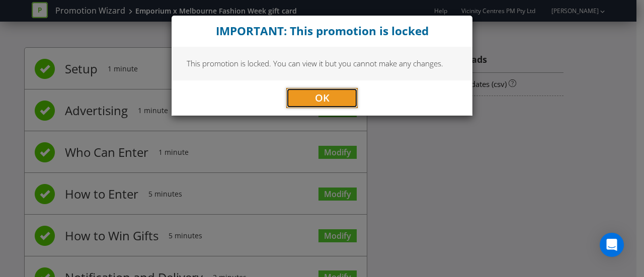 Image resolution: width=644 pixels, height=277 pixels. What do you see at coordinates (322, 31) in the screenshot?
I see `div: Close` at bounding box center [322, 31].